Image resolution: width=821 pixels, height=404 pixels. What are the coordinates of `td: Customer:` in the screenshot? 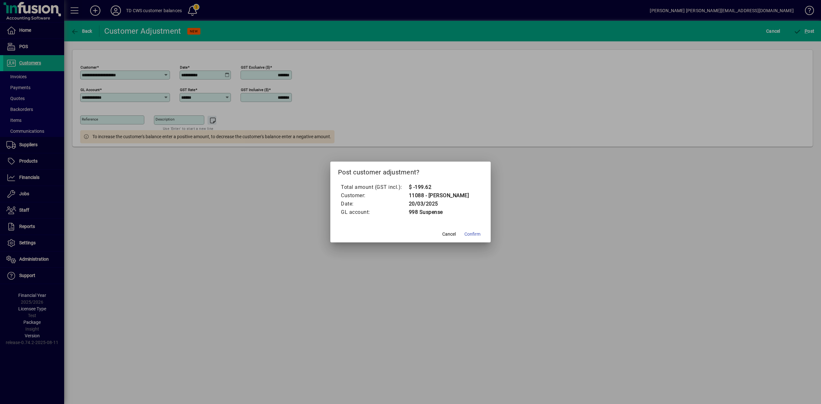 It's located at (375, 196).